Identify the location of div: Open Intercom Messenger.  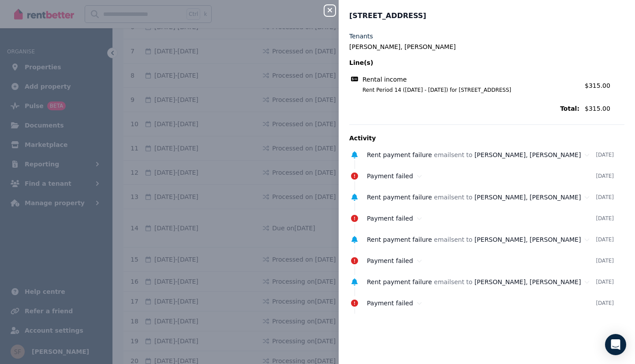
(616, 344).